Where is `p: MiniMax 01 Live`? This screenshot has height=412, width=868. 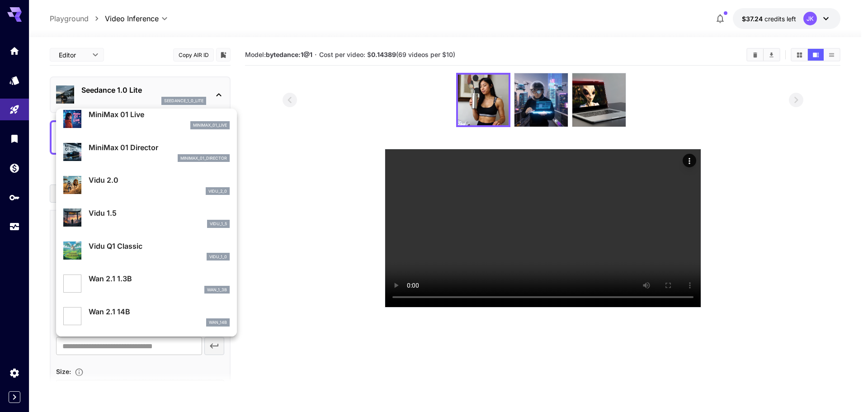
p: MiniMax 01 Live is located at coordinates (159, 115).